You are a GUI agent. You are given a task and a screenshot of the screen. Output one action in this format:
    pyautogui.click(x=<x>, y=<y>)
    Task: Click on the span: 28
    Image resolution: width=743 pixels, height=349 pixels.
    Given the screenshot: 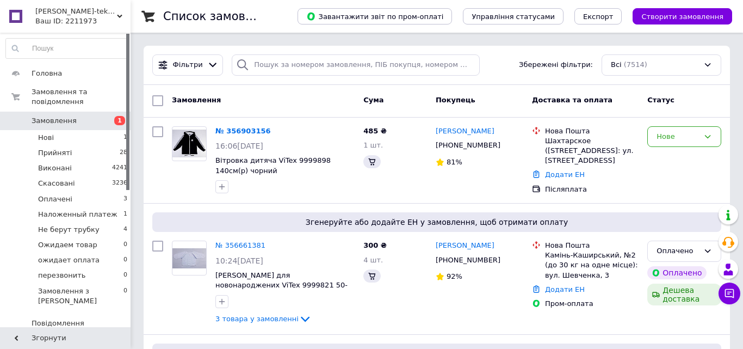 What is the action you would take?
    pyautogui.click(x=123, y=153)
    